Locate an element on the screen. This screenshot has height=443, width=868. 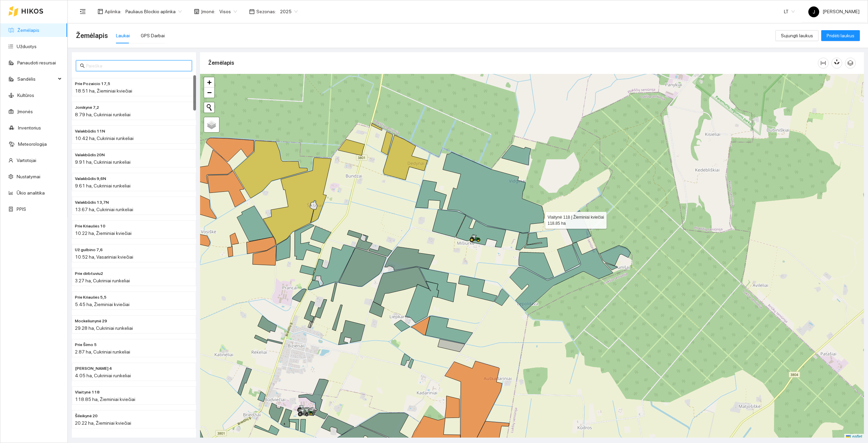
span: Aplinka : is located at coordinates (113, 11).